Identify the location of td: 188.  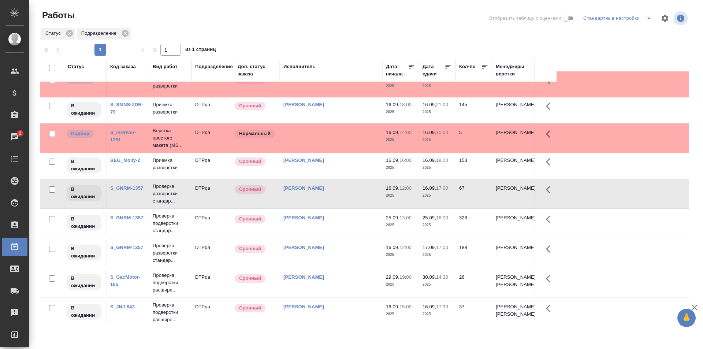
(474, 253).